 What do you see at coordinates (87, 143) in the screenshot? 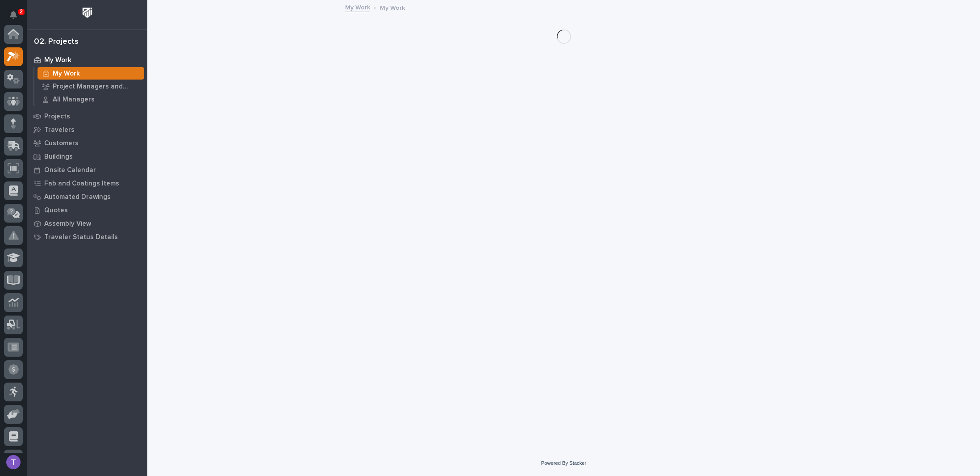
I see `a: Customers` at bounding box center [87, 143].